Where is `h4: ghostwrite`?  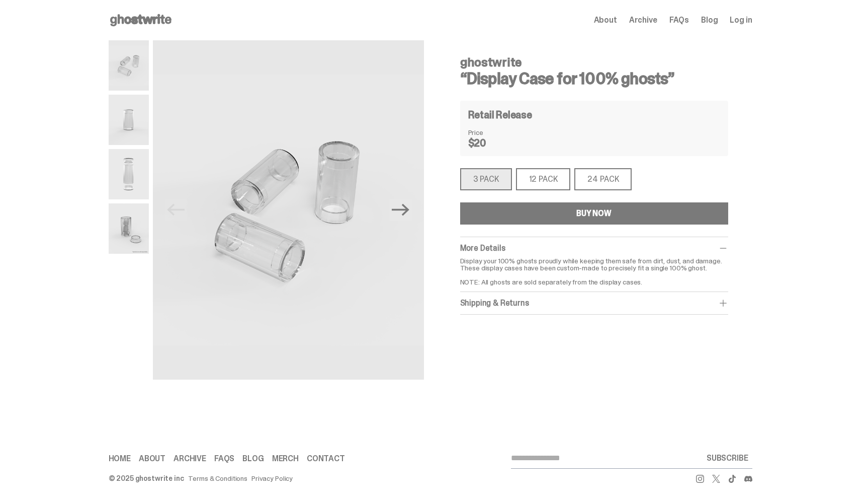 h4: ghostwrite is located at coordinates (594, 62).